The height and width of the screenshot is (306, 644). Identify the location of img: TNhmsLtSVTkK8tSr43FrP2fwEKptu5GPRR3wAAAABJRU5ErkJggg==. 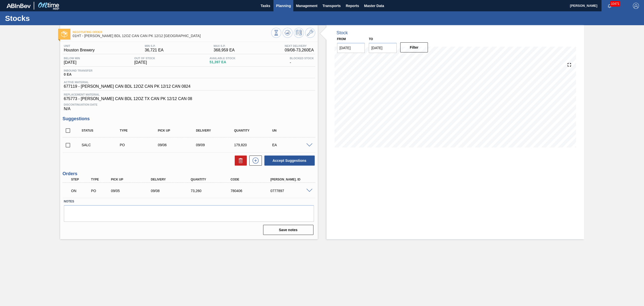
(19, 6).